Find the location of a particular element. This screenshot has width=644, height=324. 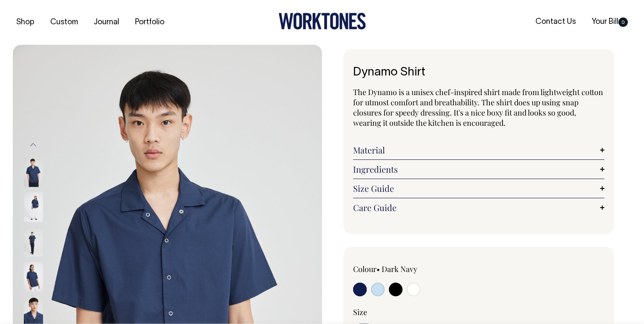

a: Material is located at coordinates (479, 150).